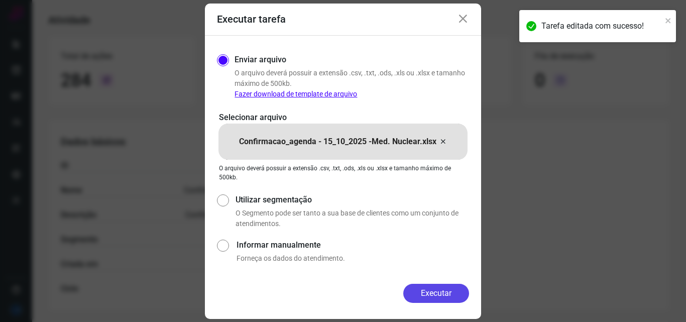 This screenshot has width=686, height=322. What do you see at coordinates (353, 245) in the screenshot?
I see `label: Informar manualmente` at bounding box center [353, 245].